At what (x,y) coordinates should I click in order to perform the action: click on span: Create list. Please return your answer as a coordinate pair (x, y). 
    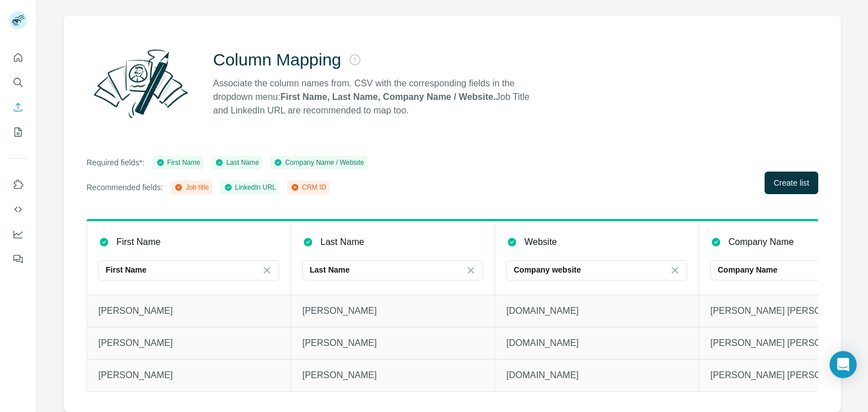
    Looking at the image, I should click on (791, 183).